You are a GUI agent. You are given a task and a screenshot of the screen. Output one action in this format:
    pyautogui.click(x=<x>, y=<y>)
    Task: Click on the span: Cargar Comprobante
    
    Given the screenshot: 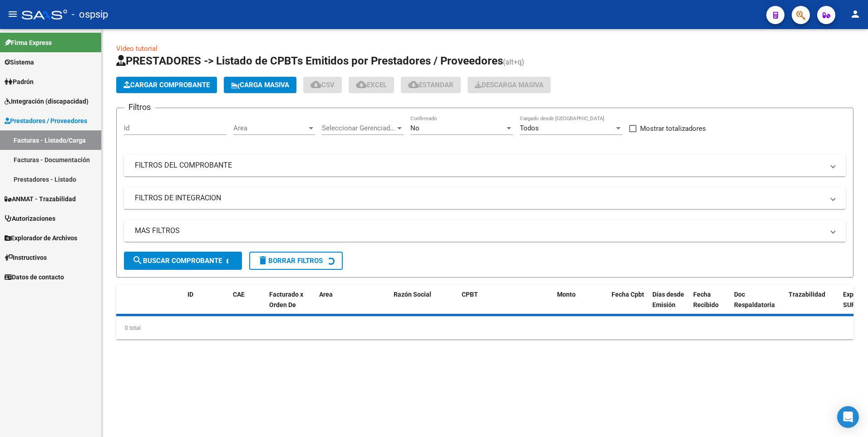 What is the action you would take?
    pyautogui.click(x=167, y=85)
    